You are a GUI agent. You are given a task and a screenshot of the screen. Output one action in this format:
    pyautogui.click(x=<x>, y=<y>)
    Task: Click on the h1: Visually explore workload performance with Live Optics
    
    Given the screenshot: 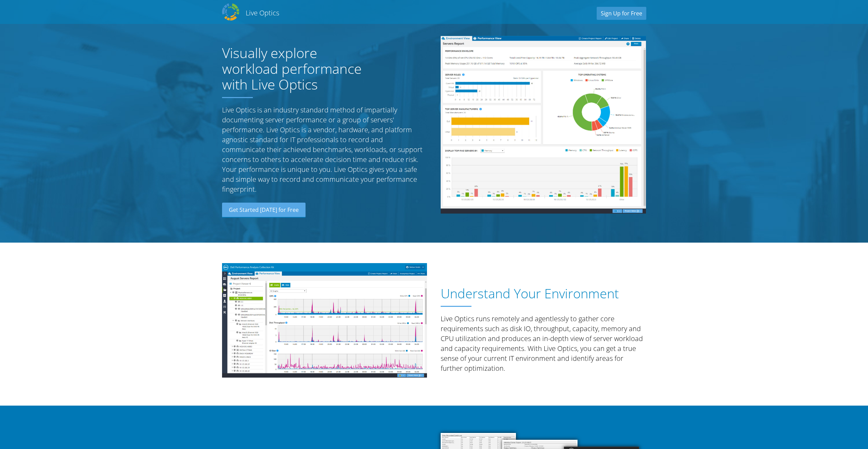 What is the action you would take?
    pyautogui.click(x=299, y=69)
    